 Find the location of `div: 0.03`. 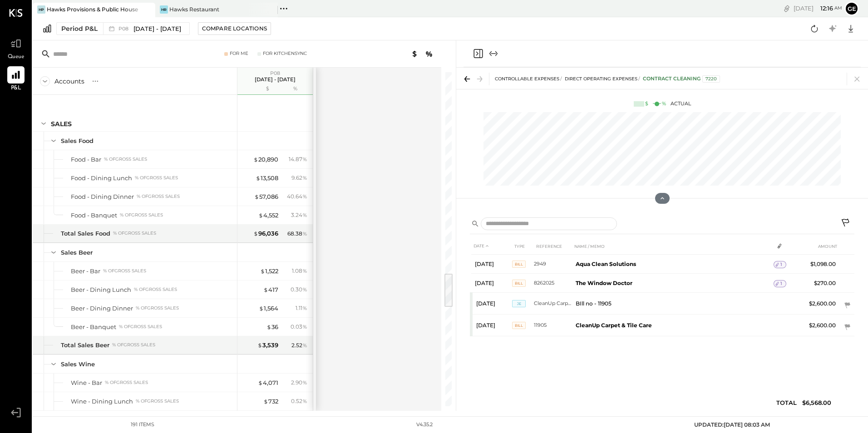

div: 0.03 is located at coordinates (299, 327).